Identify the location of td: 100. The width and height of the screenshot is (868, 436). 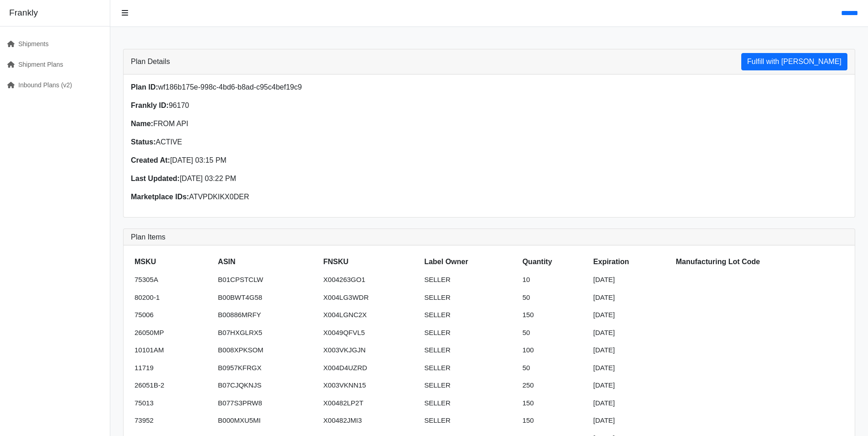
(554, 351).